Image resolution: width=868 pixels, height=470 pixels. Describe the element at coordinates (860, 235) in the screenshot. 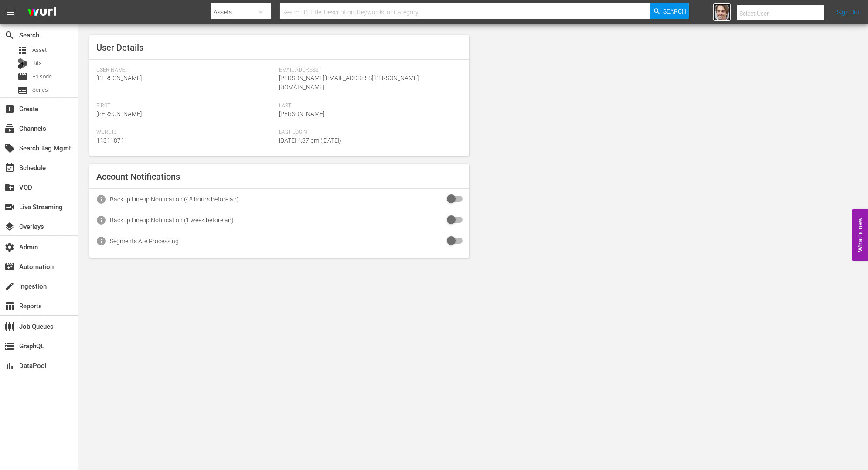

I see `button: Open Feedback Widget` at that location.